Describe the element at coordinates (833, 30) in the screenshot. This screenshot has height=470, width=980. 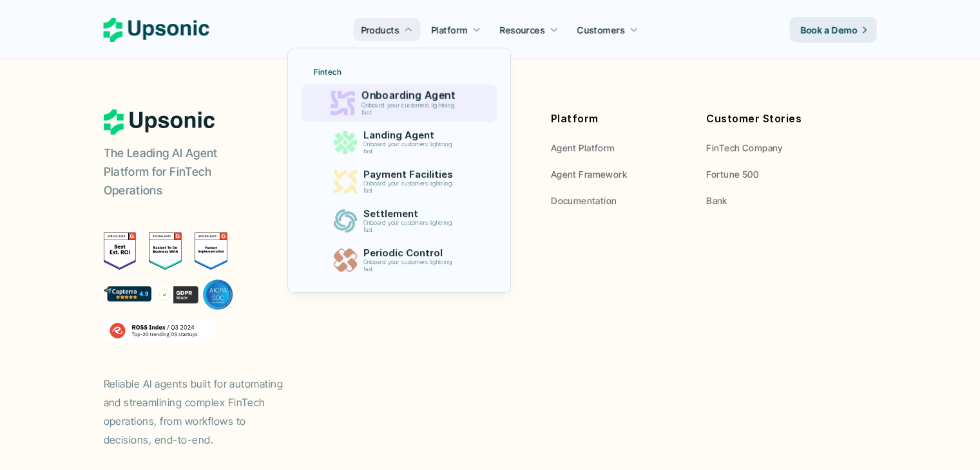
I see `a: Book a Demo` at that location.